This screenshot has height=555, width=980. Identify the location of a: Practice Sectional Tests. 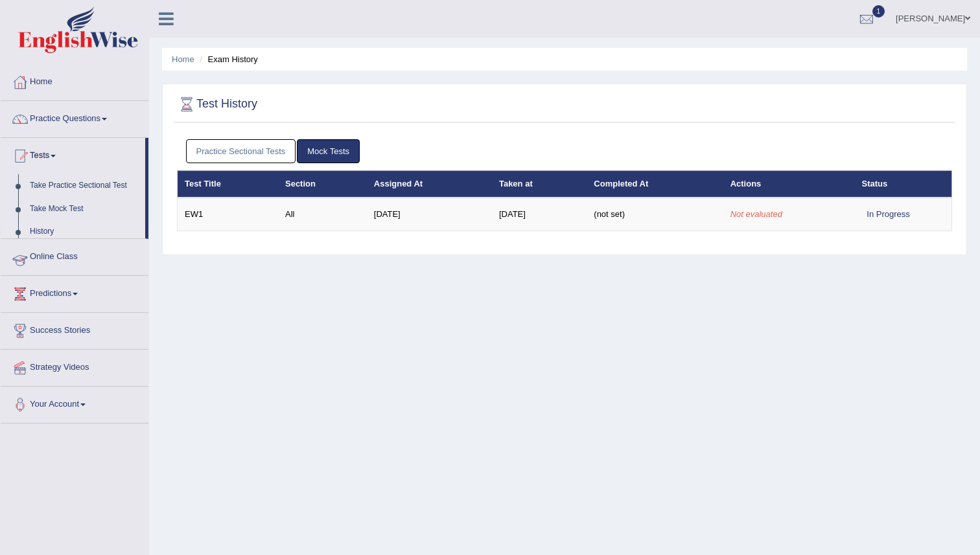
(241, 151).